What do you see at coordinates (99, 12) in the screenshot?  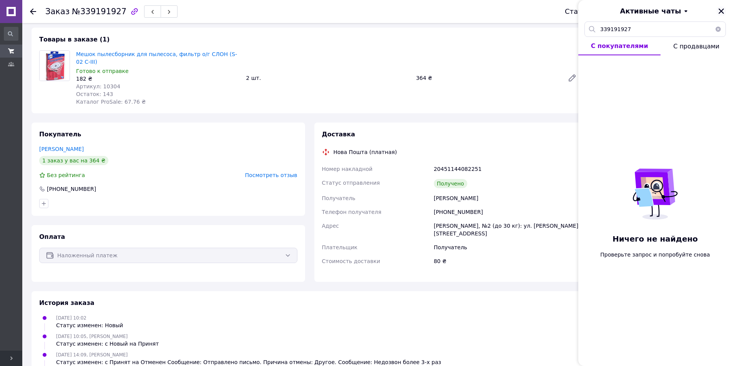 I see `span: №339191927` at bounding box center [99, 12].